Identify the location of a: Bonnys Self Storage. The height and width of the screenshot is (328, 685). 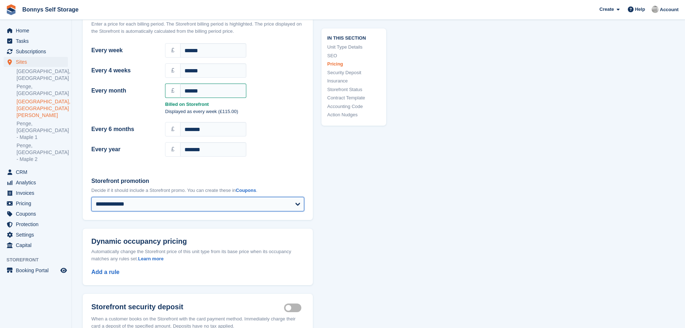
(50, 9).